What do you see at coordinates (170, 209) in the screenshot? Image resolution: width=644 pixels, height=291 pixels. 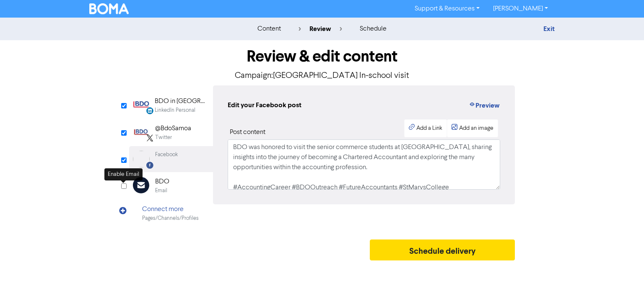 I see `div: Connect more` at bounding box center [170, 209].